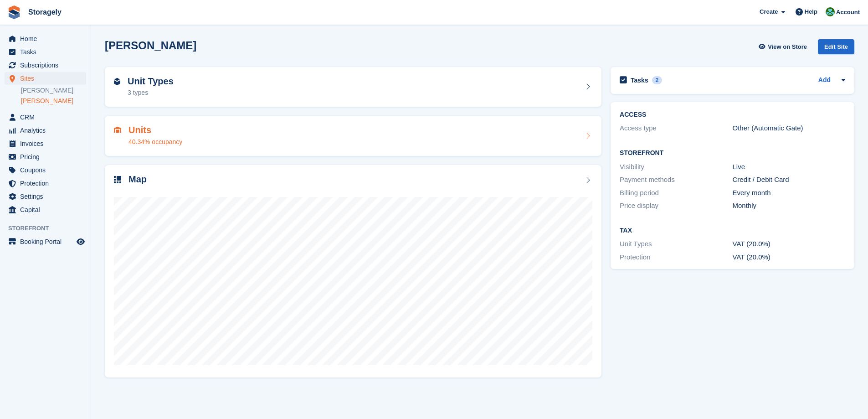 The height and width of the screenshot is (419, 868). What do you see at coordinates (48, 196) in the screenshot?
I see `span: Settings` at bounding box center [48, 196].